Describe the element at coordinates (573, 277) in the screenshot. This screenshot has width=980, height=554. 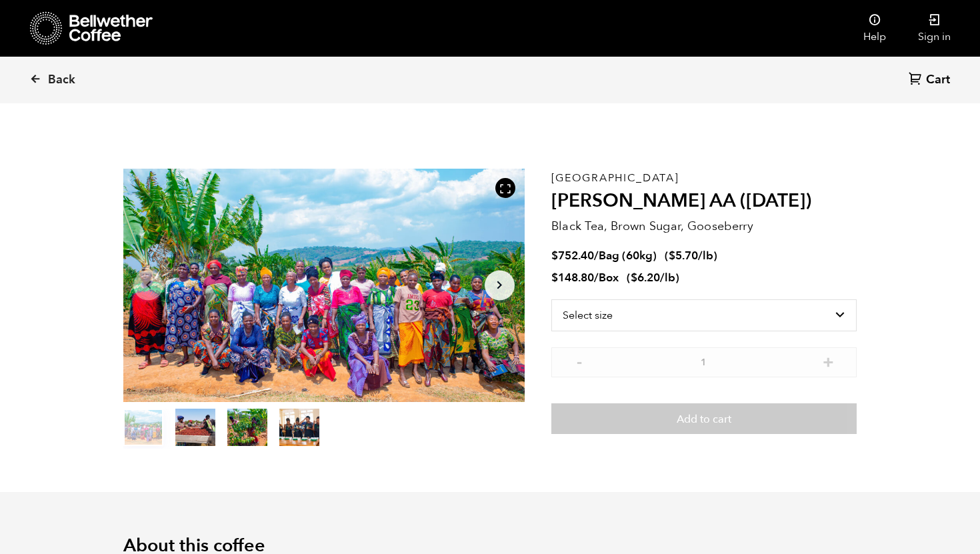
I see `bdi: 148.80` at that location.